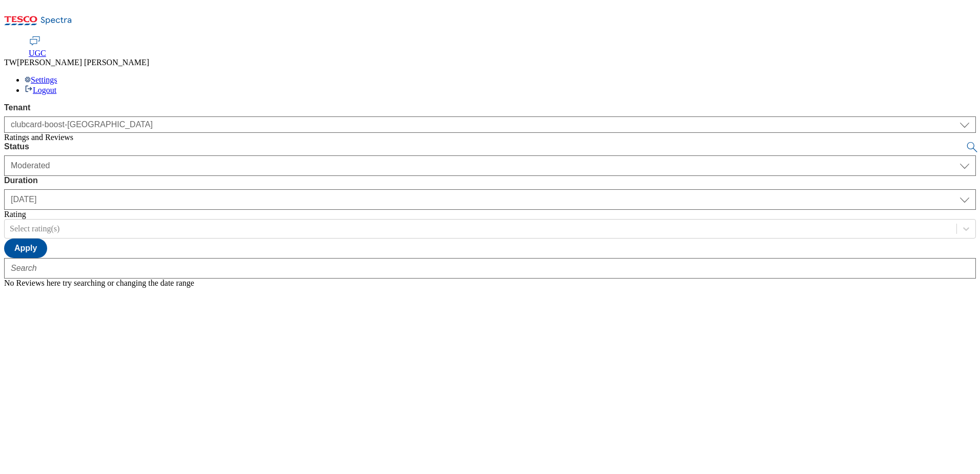 The height and width of the screenshot is (474, 980). Describe the element at coordinates (41, 79) in the screenshot. I see `a: Settings` at that location.